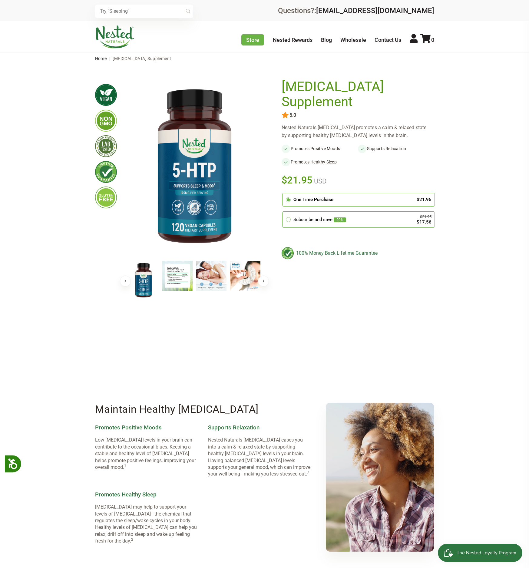 Image resolution: width=529 pixels, height=568 pixels. What do you see at coordinates (320, 149) in the screenshot?
I see `li: Promotes Positive Moods` at bounding box center [320, 149].